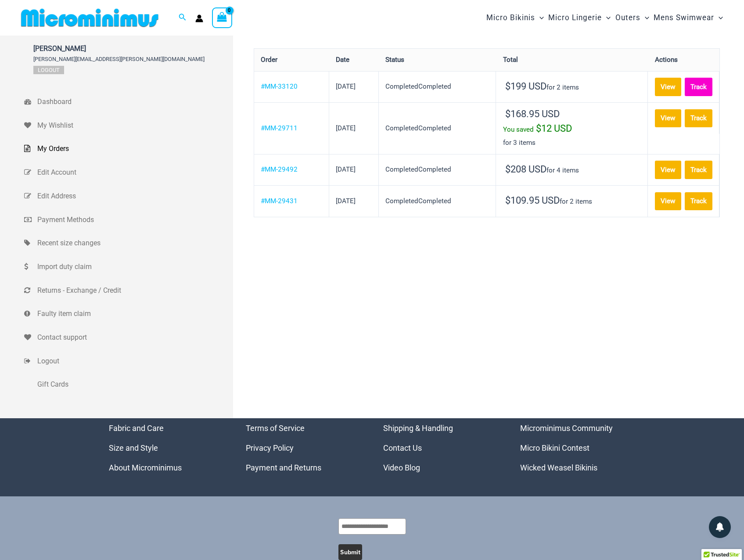 Image resolution: width=744 pixels, height=560 pixels. I want to click on a: Micro Bikini Contest, so click(555, 448).